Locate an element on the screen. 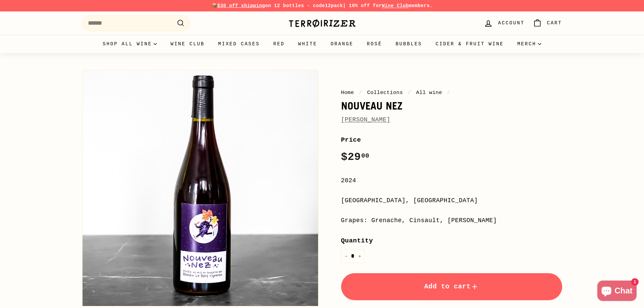  a: Mixed Cases is located at coordinates (239, 44).